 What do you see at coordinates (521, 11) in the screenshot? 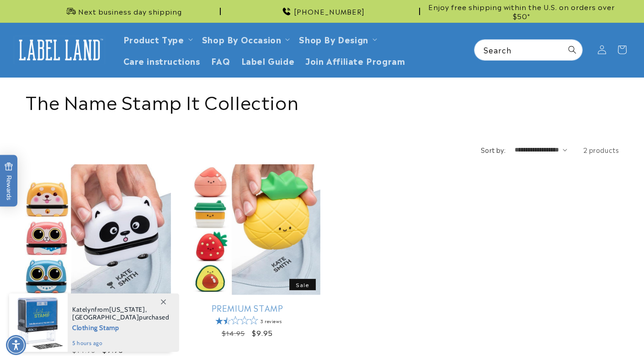
I see `span: Enjoy free shipping within the U.S. on orders over $50*` at bounding box center [521, 11].